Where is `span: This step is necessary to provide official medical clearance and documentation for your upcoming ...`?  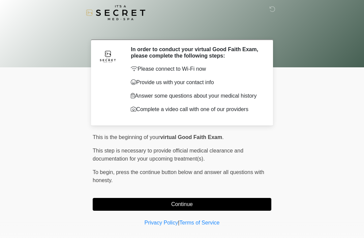 span: This step is necessary to provide official medical clearance and documentation for your upcoming ... is located at coordinates (168, 155).